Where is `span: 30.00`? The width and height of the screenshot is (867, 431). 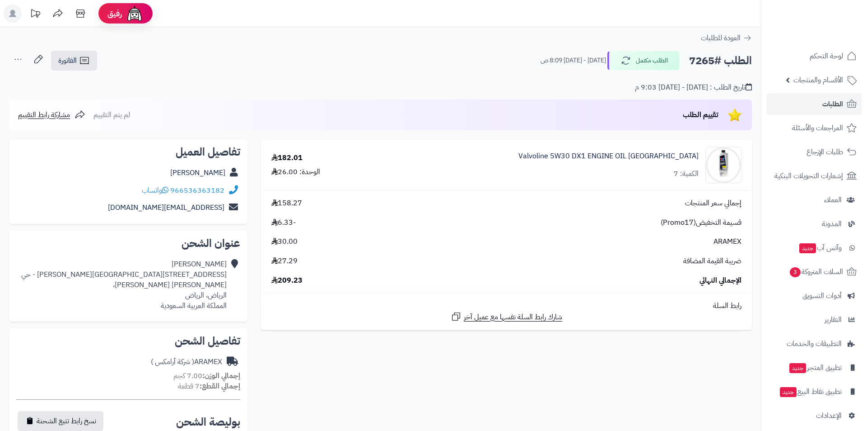 span: 30.00 is located at coordinates (285, 241).